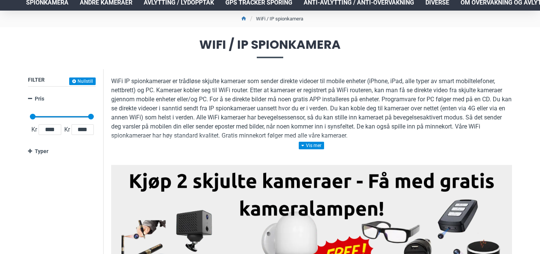 The height and width of the screenshot is (254, 540). I want to click on span: WiFi / IP spionkamera, so click(270, 48).